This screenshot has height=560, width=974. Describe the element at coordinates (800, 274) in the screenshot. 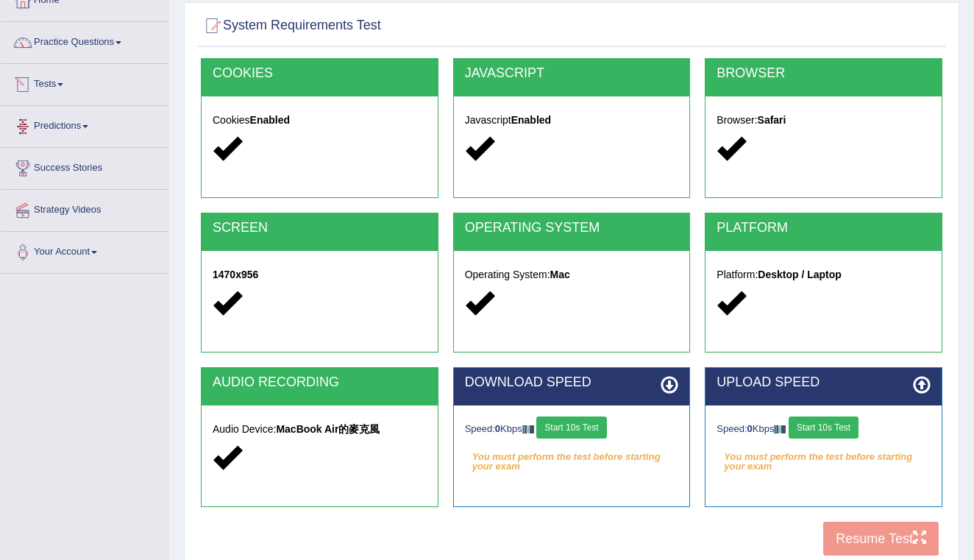

I see `strong: Desktop / Laptop` at that location.